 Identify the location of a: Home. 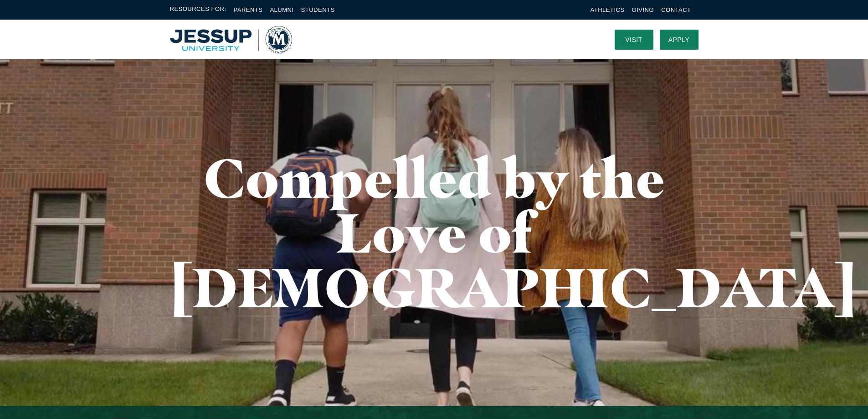
(231, 40).